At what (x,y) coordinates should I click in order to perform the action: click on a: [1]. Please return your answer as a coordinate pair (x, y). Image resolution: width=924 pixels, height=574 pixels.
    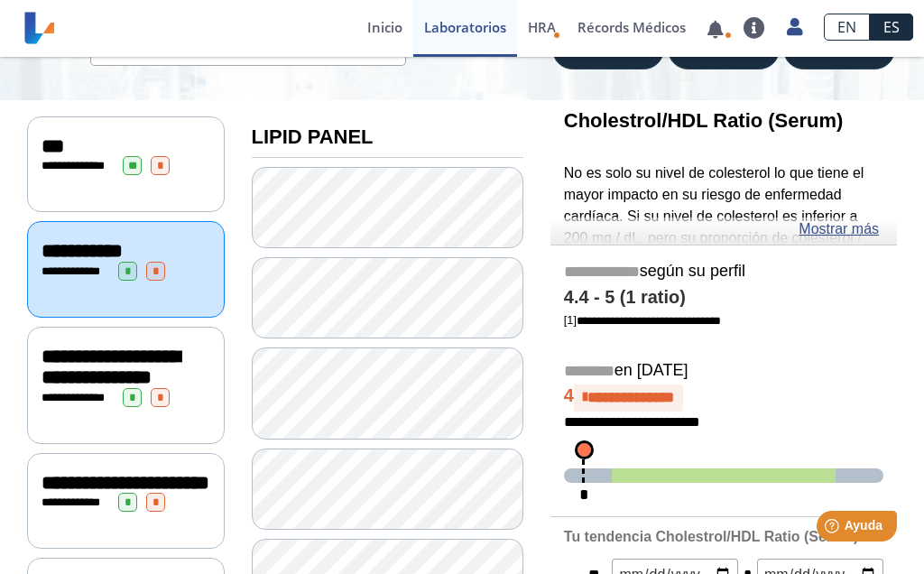
    Looking at the image, I should click on (643, 320).